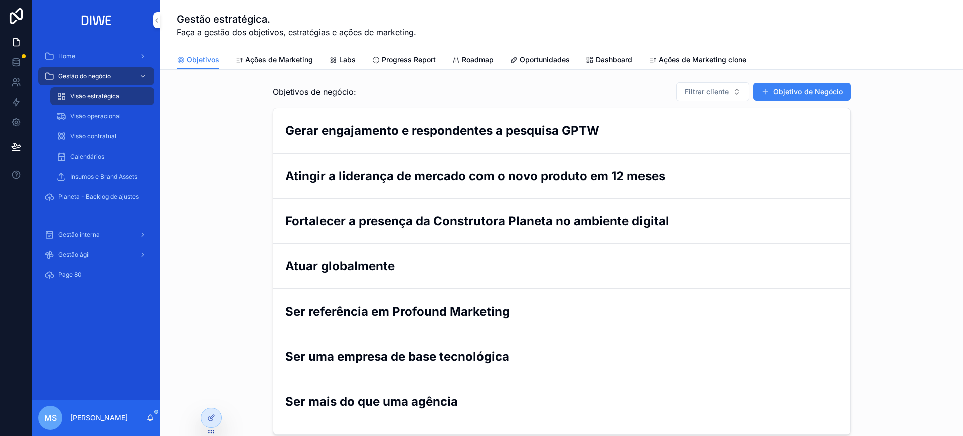 The height and width of the screenshot is (436, 963). What do you see at coordinates (70, 275) in the screenshot?
I see `span: Page 80` at bounding box center [70, 275].